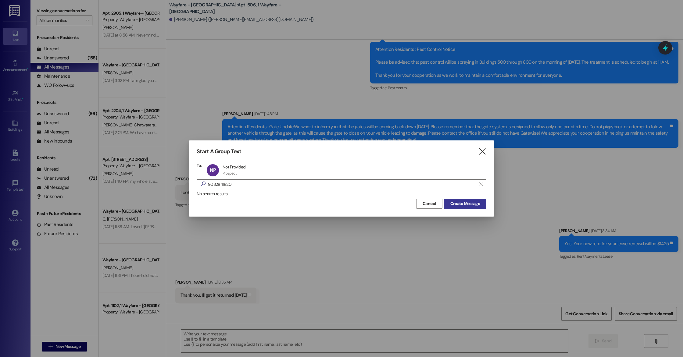  I want to click on div: Not Provided, so click(234, 167).